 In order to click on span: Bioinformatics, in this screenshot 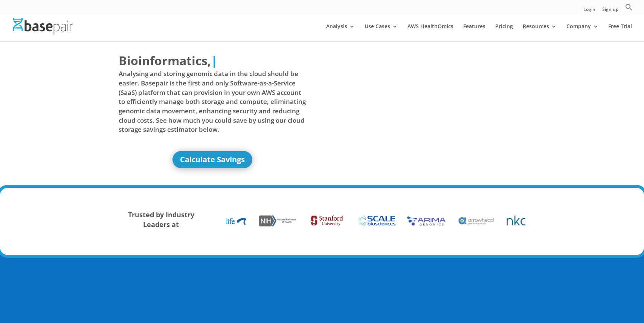, I will do `click(164, 61)`.